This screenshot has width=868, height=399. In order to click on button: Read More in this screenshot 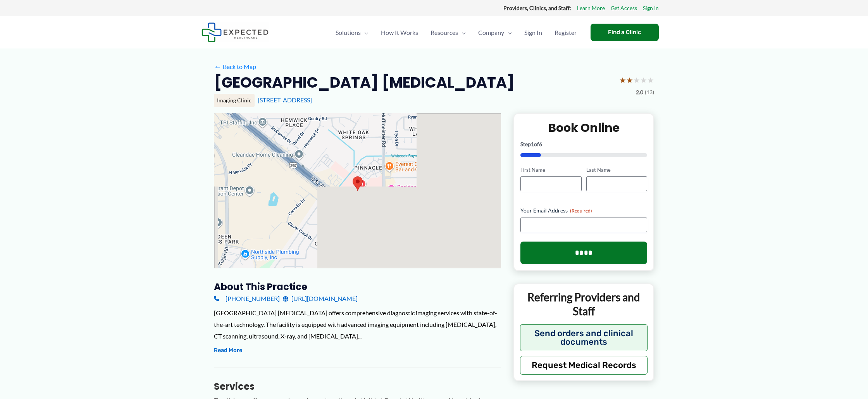, I will do `click(228, 351)`.